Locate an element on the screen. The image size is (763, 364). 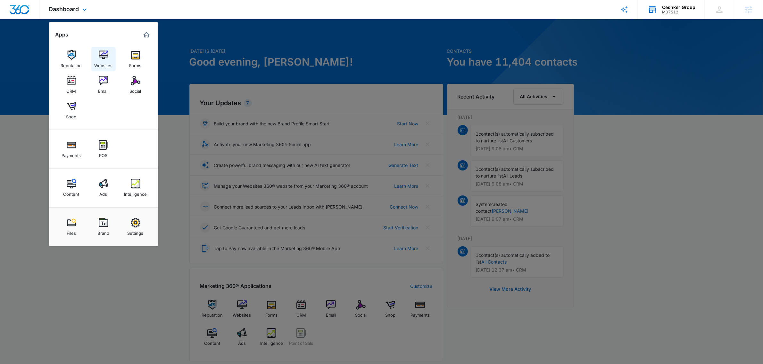
a: Intelligence is located at coordinates (135, 188).